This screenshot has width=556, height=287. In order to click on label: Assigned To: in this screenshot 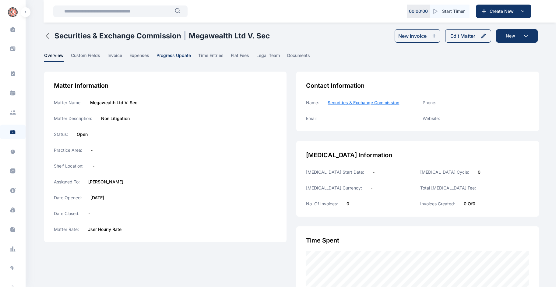, I will do `click(67, 182)`.